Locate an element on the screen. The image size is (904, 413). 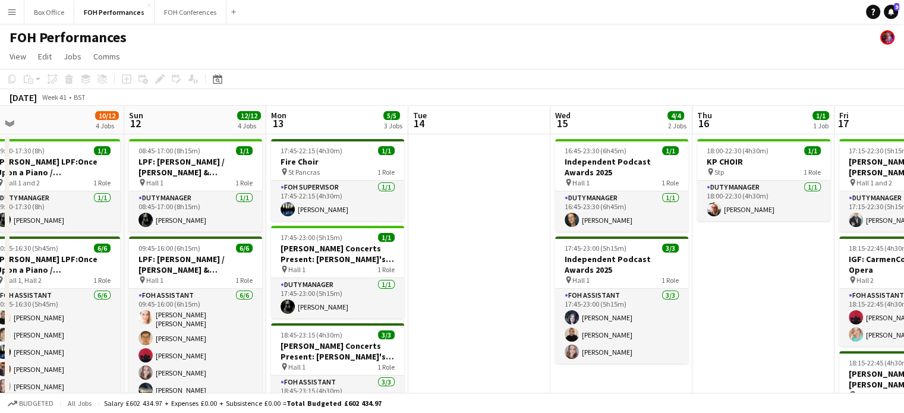
app-user-avatar: Frazer Mclean is located at coordinates (887, 37).